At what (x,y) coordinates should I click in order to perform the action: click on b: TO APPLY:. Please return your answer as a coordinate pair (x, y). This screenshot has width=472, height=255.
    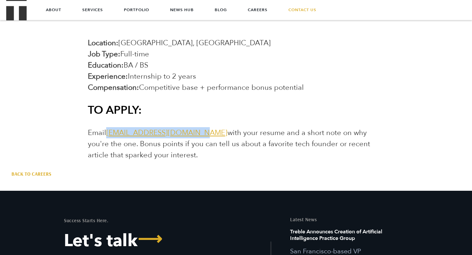
    Looking at the image, I should click on (115, 110).